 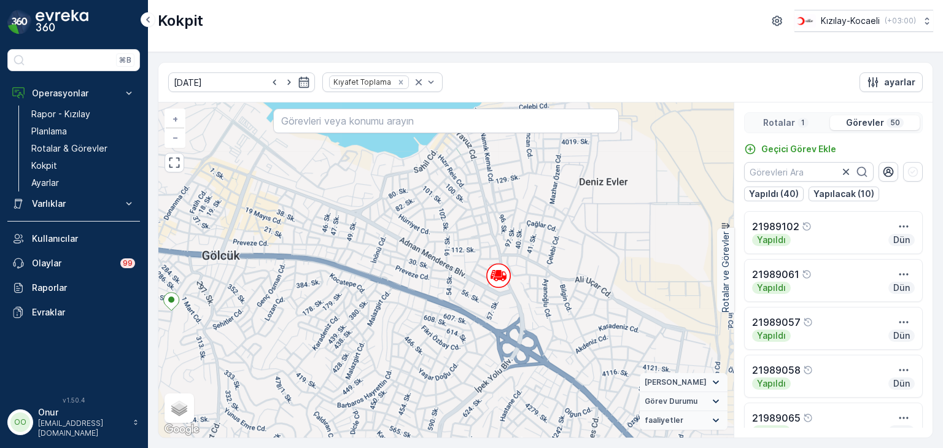 What do you see at coordinates (74, 93) in the screenshot?
I see `p: Operasyonlar` at bounding box center [74, 93].